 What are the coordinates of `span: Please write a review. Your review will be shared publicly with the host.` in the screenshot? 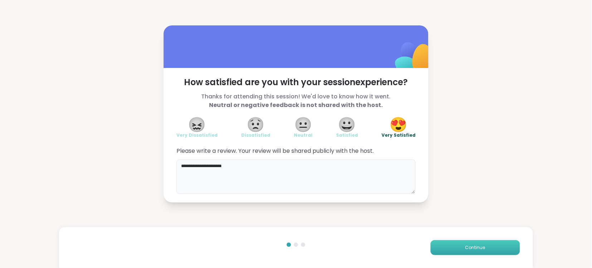 It's located at (296, 151).